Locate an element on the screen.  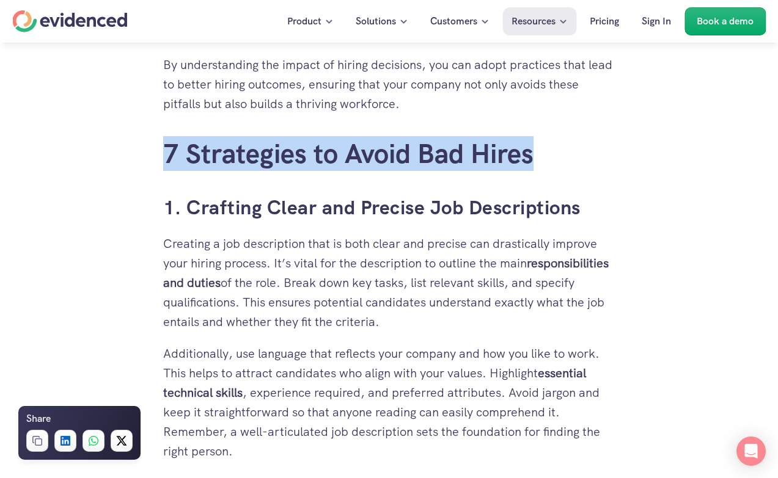
p: Resources is located at coordinates (533, 21).